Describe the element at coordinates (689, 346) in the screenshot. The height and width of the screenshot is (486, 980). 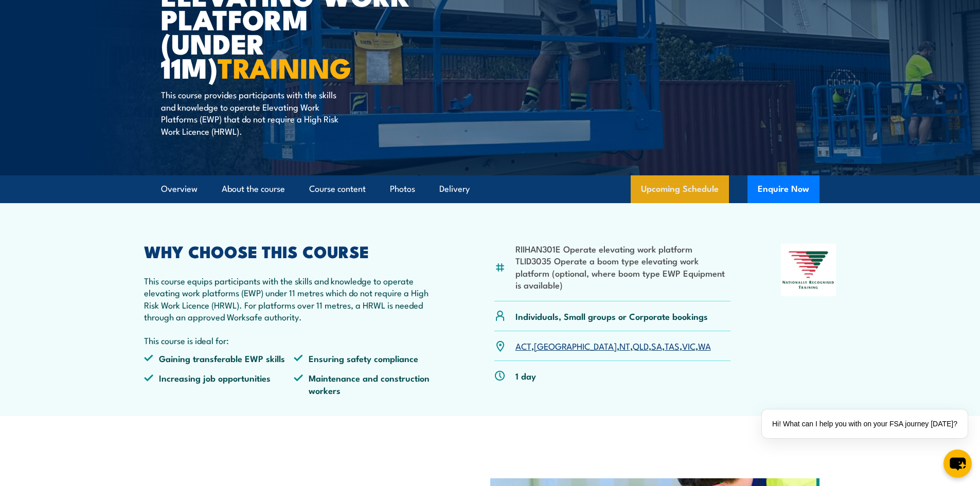
I see `a: VIC` at that location.